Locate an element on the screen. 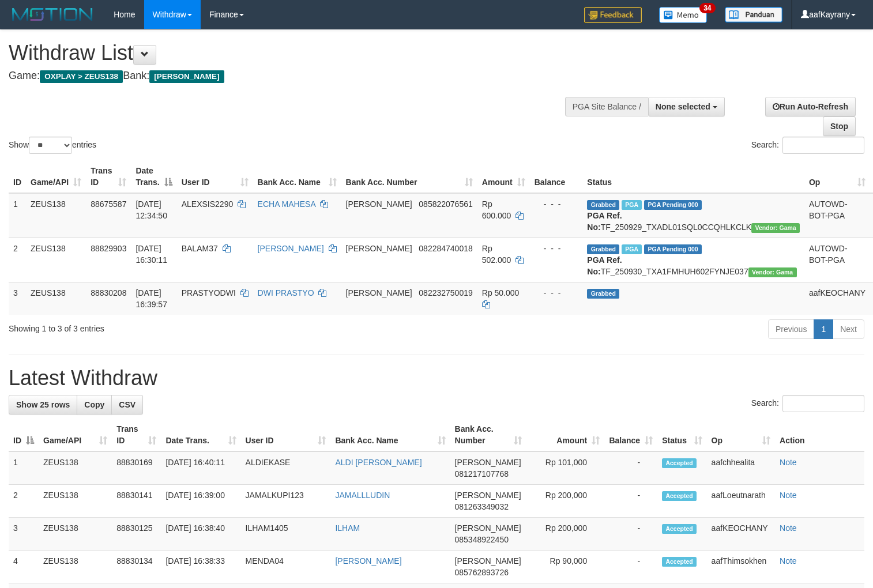 This screenshot has width=873, height=588. th: Balance is located at coordinates (557, 176).